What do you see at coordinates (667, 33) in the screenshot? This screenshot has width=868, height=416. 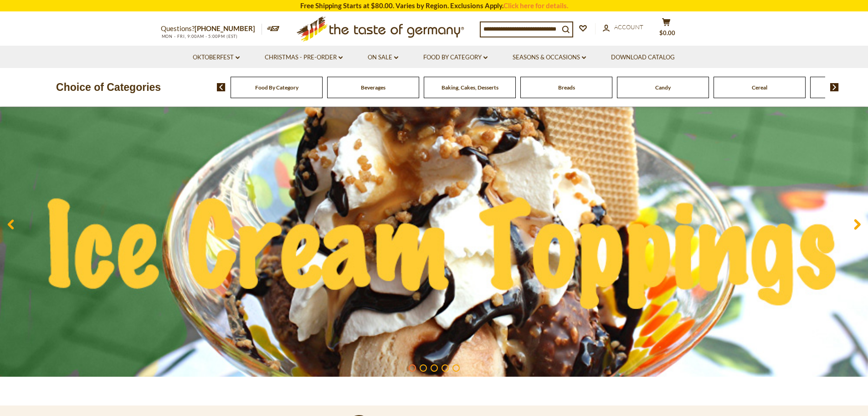 I see `span: $0.00` at bounding box center [667, 33].